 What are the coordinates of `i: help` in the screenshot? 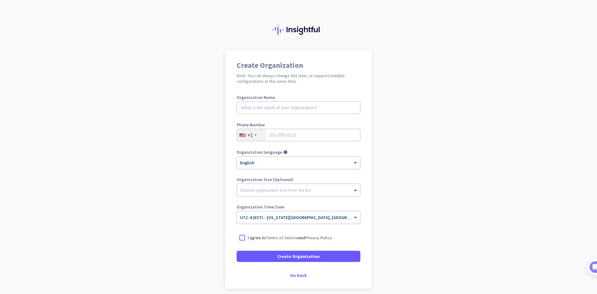 It's located at (285, 152).